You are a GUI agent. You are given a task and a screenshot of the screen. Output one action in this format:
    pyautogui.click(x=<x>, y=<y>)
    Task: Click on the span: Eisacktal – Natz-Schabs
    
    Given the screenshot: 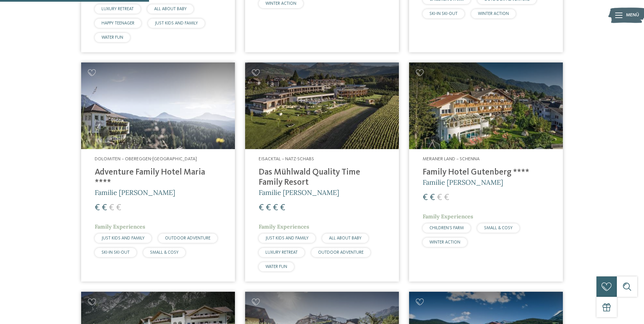 What is the action you would take?
    pyautogui.click(x=286, y=159)
    